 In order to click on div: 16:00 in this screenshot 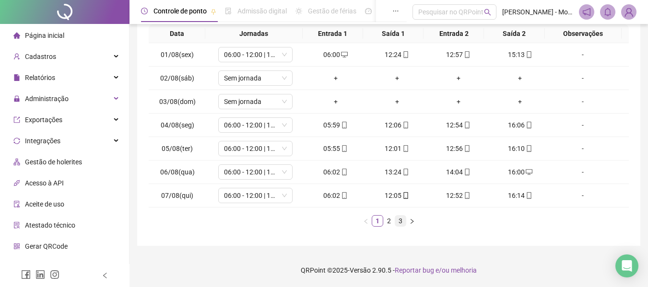, I will do `click(520, 172)`.